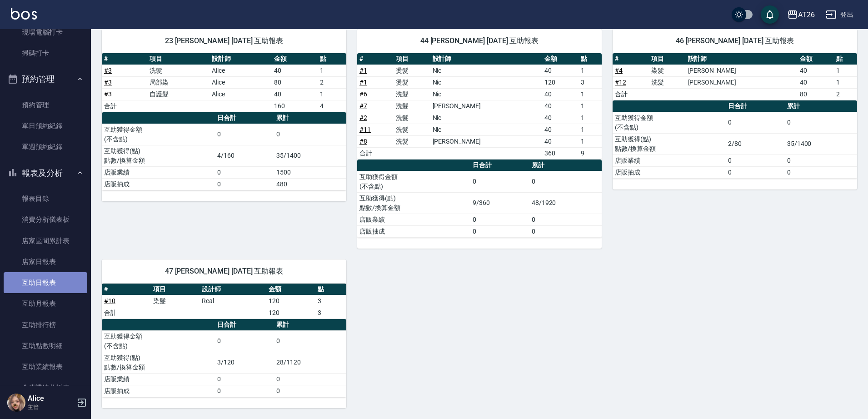 Image resolution: width=868 pixels, height=419 pixels. Describe the element at coordinates (46, 53) in the screenshot. I see `a: 掃碼打卡` at that location.